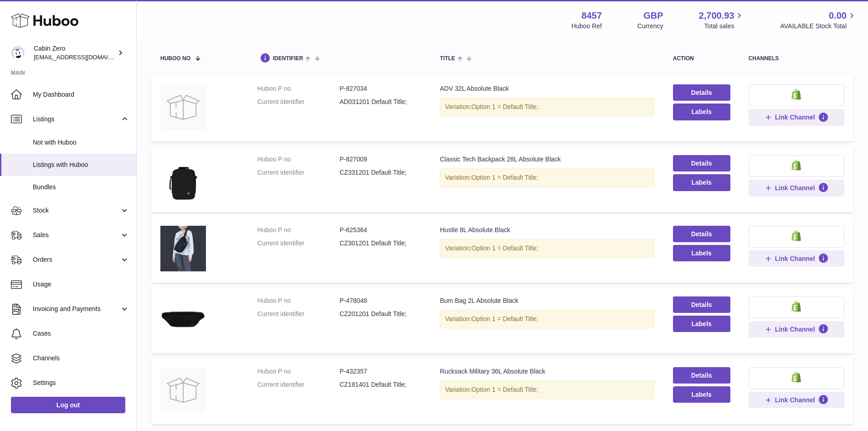  What do you see at coordinates (447, 58) in the screenshot?
I see `span: title` at bounding box center [447, 58].